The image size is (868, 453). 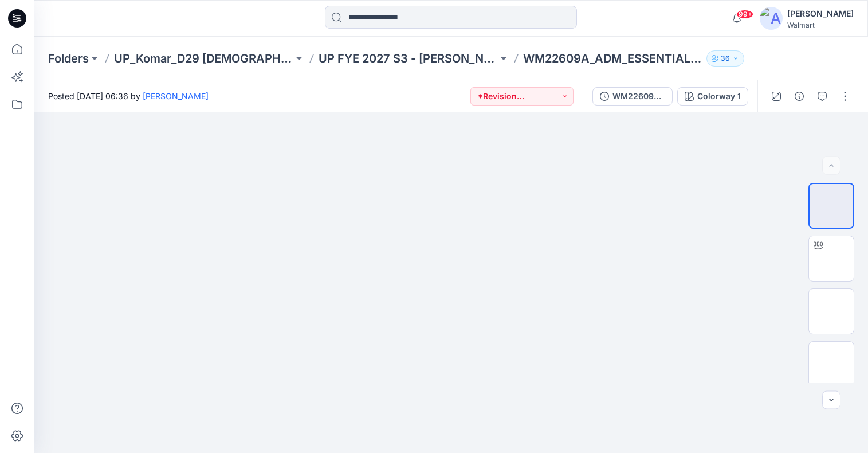 I want to click on div: Walmart, so click(x=821, y=24).